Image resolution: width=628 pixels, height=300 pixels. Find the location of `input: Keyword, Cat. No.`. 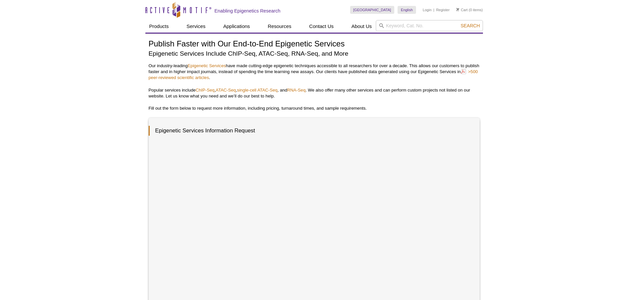

input: Keyword, Cat. No. is located at coordinates (429, 26).